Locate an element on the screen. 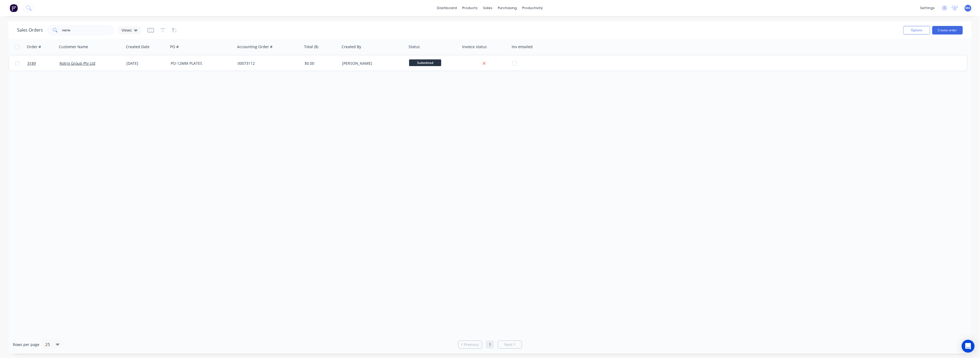 The image size is (980, 358). h1: Sales Orders is located at coordinates (30, 30).